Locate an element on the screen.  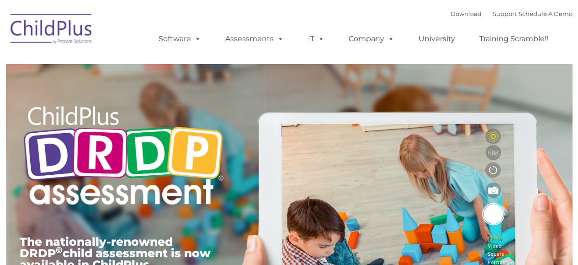
a: Download is located at coordinates (466, 14).